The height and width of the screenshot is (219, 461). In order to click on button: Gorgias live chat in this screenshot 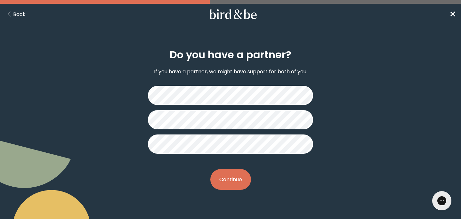, I will do `click(13, 12)`.